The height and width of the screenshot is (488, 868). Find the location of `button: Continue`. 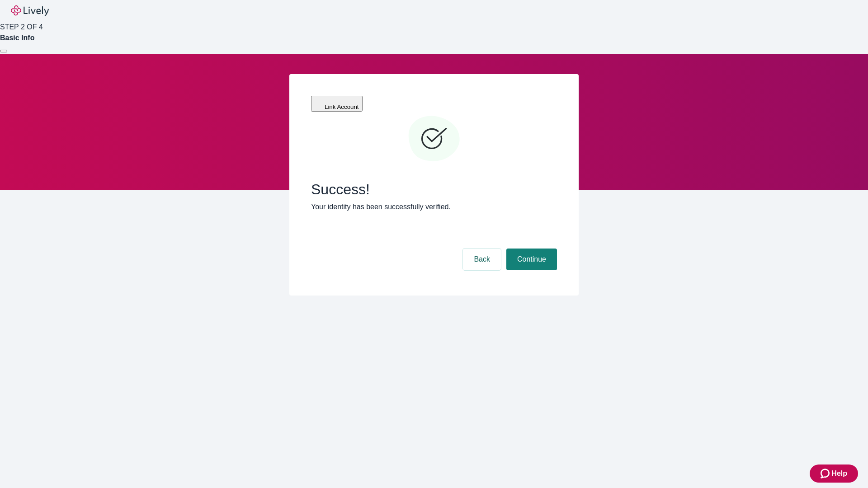

button: Continue is located at coordinates (532, 260).